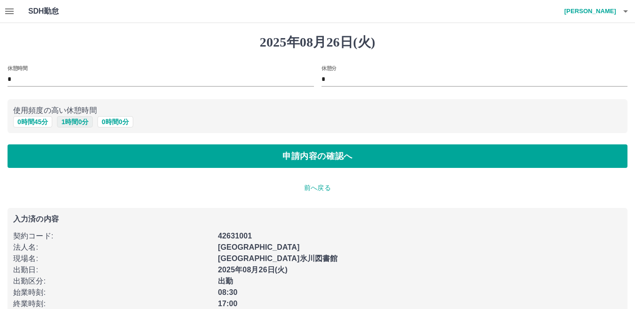 Image resolution: width=635 pixels, height=309 pixels. I want to click on h1: 2025年08月26日(火), so click(317, 42).